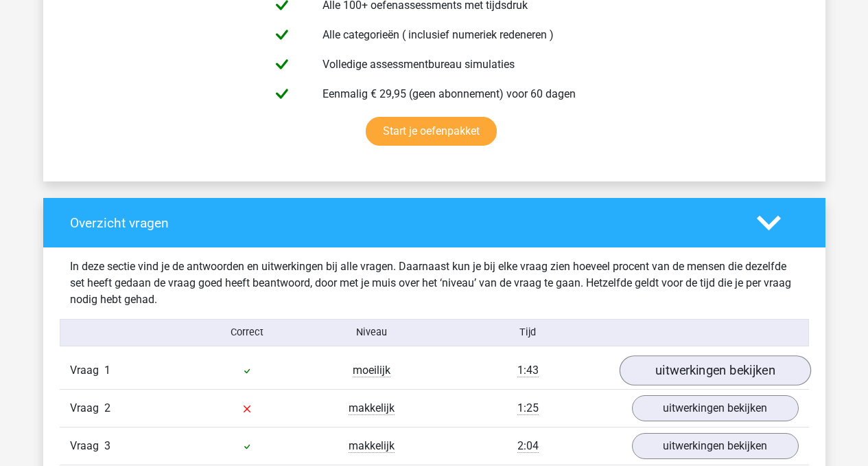 Image resolution: width=868 pixels, height=466 pixels. Describe the element at coordinates (107, 445) in the screenshot. I see `span: 3` at that location.